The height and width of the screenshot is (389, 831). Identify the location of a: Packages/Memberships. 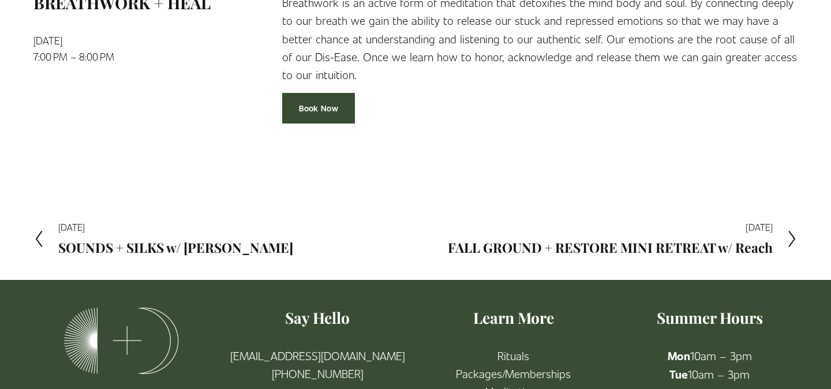
(513, 373).